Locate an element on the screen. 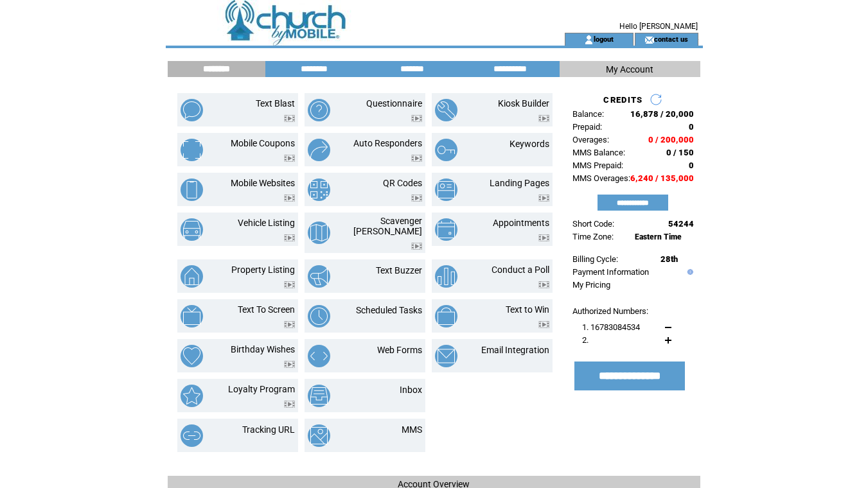 The width and height of the screenshot is (868, 488). span: 1. 16783084534 is located at coordinates (611, 327).